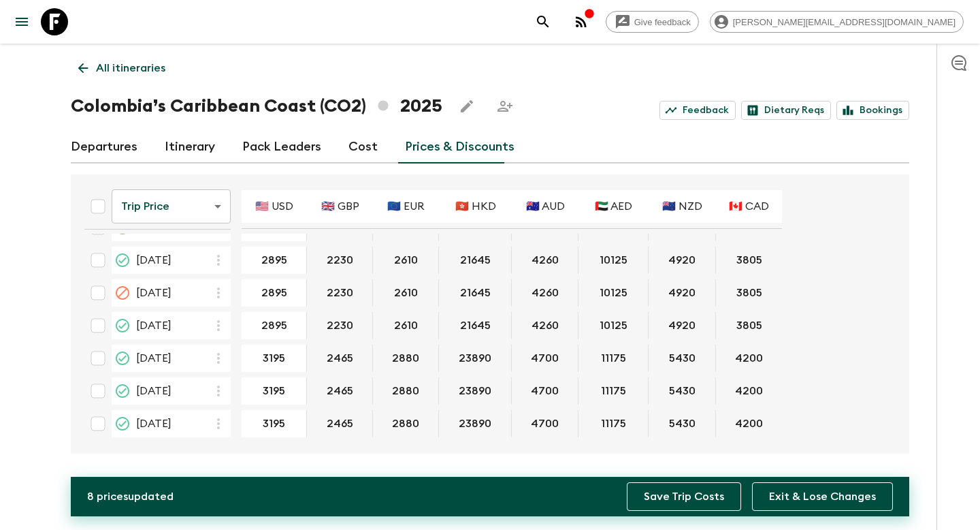 The width and height of the screenshot is (980, 530). I want to click on div: 23 Nov 2025; 🇦🇪 AED, so click(613, 260).